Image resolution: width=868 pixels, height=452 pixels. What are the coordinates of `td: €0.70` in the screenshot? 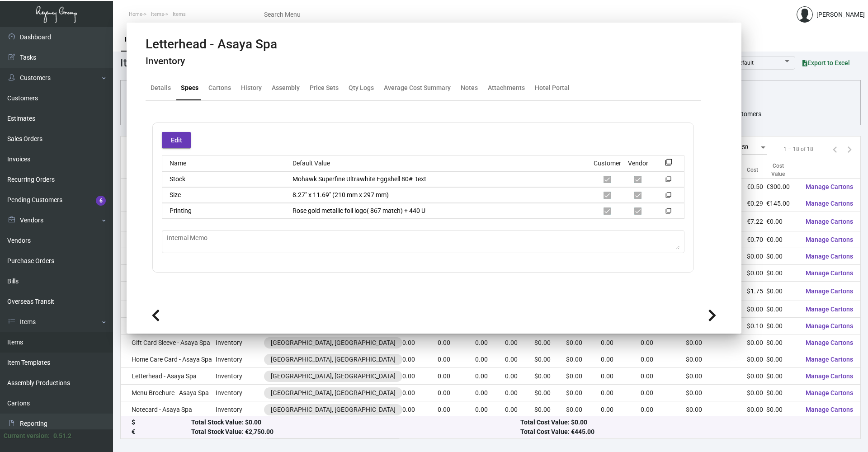 It's located at (756, 240).